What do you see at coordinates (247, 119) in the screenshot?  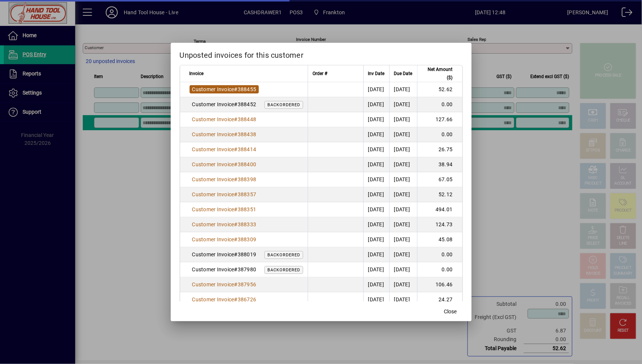 I see `span: 388448` at bounding box center [247, 119].